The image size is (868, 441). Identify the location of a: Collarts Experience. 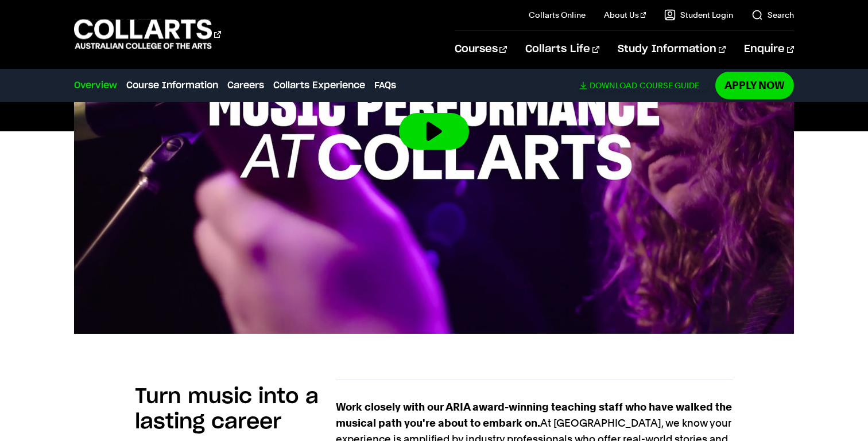
(319, 86).